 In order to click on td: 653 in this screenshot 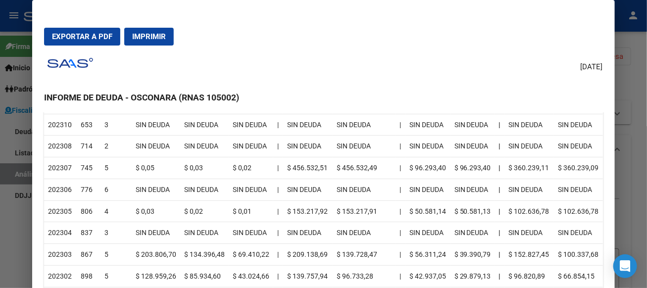, I will do `click(89, 125)`.